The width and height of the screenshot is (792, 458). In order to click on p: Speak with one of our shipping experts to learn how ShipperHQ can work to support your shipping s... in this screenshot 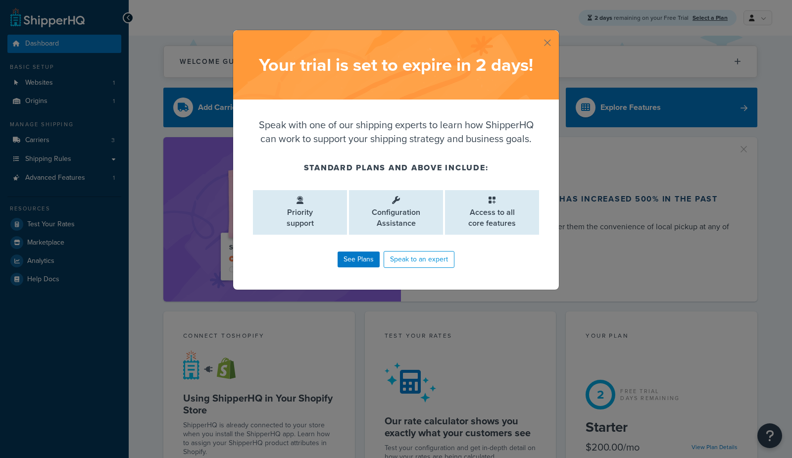, I will do `click(396, 132)`.